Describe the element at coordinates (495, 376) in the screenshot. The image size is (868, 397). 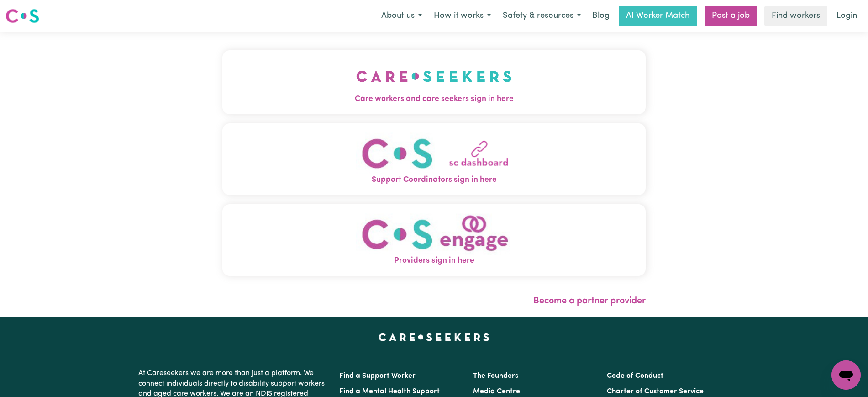
I see `a: The Founders` at that location.